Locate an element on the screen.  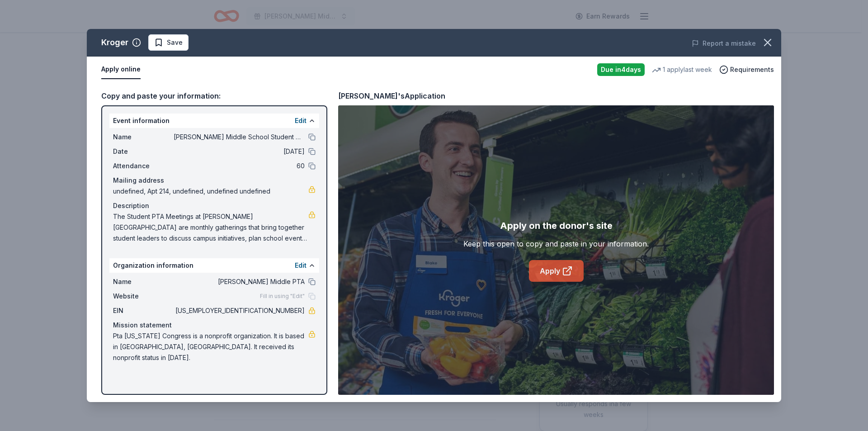
div: Description is located at coordinates (214, 206).